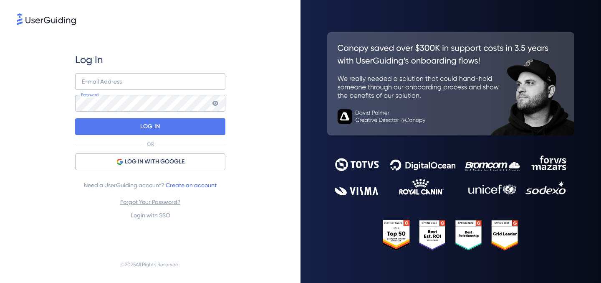 The image size is (601, 283). Describe the element at coordinates (451, 84) in the screenshot. I see `img: 26c0aa7c25a843aed4baddd2b5e0fa68.svg` at that location.